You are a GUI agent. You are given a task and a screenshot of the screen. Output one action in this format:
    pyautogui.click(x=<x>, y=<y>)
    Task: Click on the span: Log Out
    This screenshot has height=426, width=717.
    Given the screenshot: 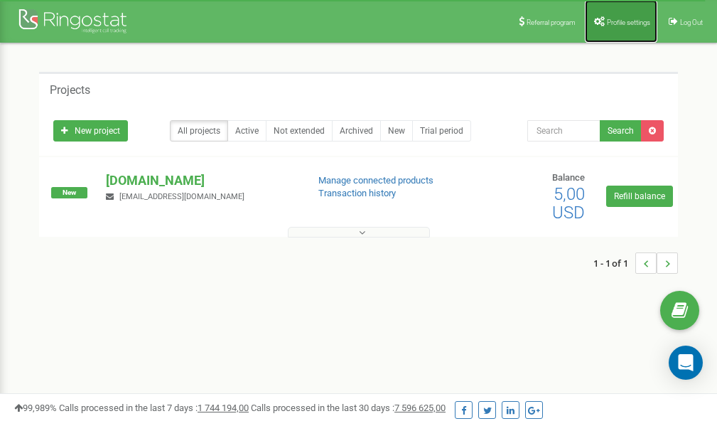 What is the action you would take?
    pyautogui.click(x=691, y=22)
    